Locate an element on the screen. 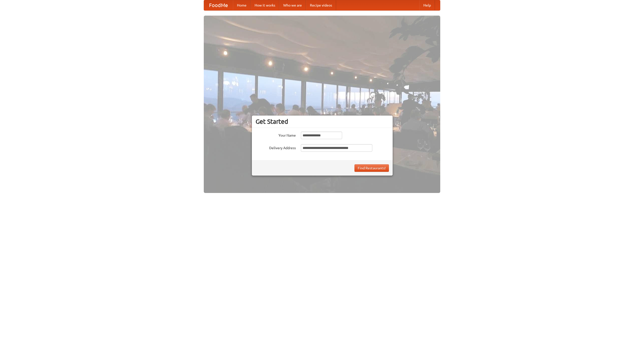 The width and height of the screenshot is (644, 356). a: Who we are is located at coordinates (293, 5).